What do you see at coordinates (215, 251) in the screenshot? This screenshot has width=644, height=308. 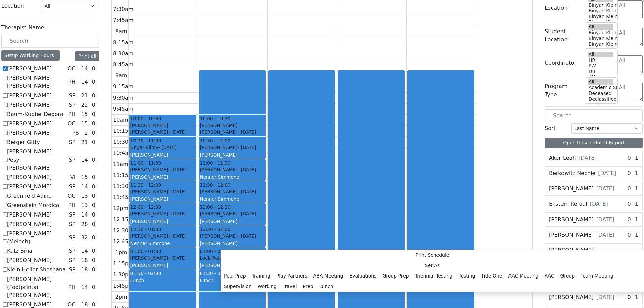 I see `span: 01:00 - 01:30` at bounding box center [215, 251].